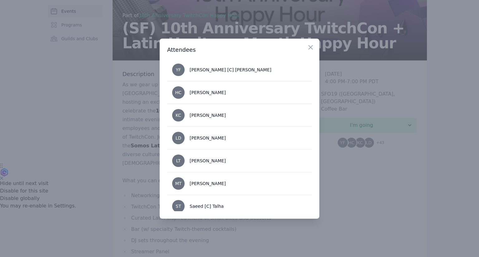 The height and width of the screenshot is (257, 479). I want to click on span: KC, so click(178, 115).